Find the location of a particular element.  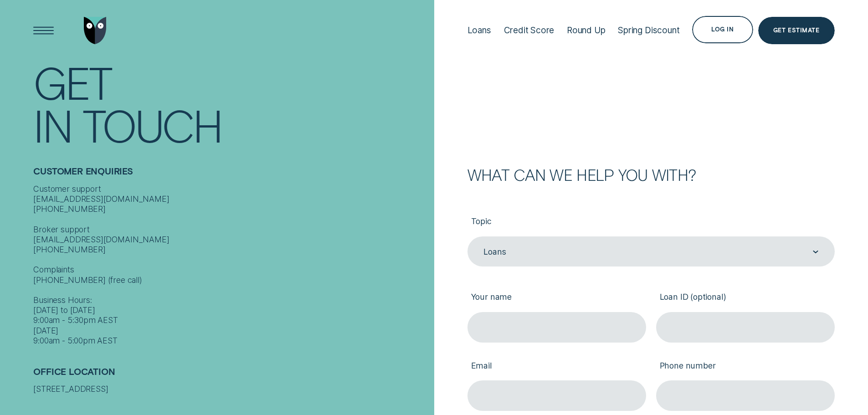

h2: Customer Enquiries is located at coordinates (231, 175).